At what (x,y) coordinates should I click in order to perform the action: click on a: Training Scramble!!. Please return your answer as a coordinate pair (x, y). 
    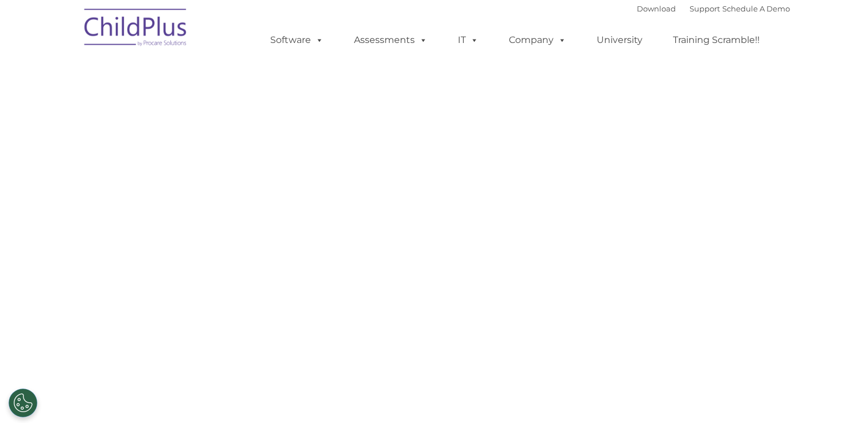
    Looking at the image, I should click on (716, 40).